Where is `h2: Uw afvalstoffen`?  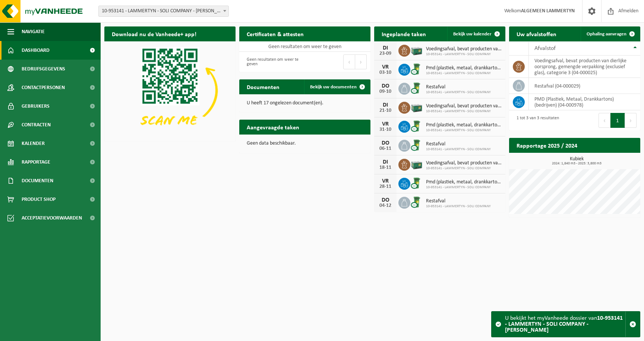 h2: Uw afvalstoffen is located at coordinates (536, 34).